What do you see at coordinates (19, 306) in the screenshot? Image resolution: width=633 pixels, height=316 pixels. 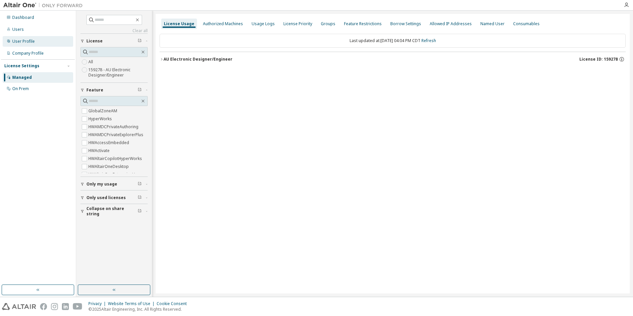 I see `img: altair_logo.svg` at bounding box center [19, 306].